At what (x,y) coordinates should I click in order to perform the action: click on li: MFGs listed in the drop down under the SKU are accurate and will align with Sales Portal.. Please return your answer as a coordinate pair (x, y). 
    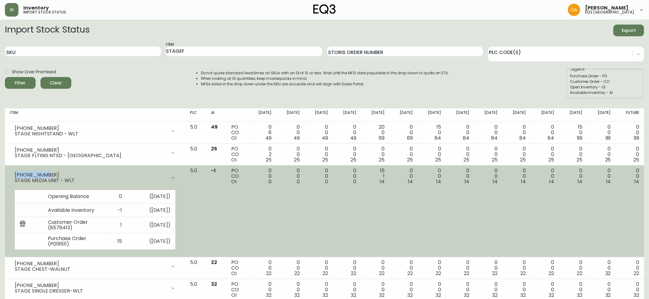
    Looking at the image, I should click on (325, 84).